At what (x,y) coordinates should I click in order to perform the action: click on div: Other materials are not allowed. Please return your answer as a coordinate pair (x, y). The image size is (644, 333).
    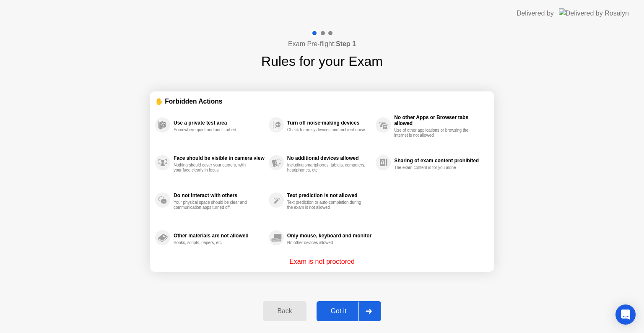
    Looking at the image, I should click on (219, 236).